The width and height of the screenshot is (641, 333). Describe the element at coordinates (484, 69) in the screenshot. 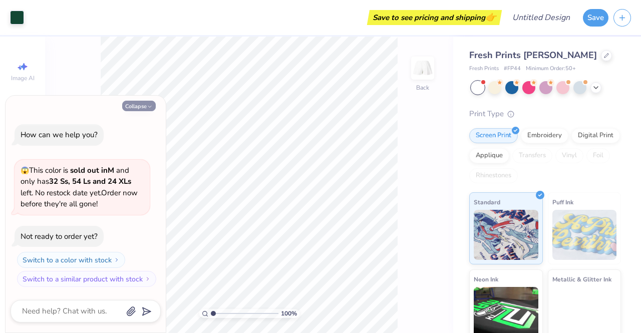

I see `span: Fresh Prints` at that location.